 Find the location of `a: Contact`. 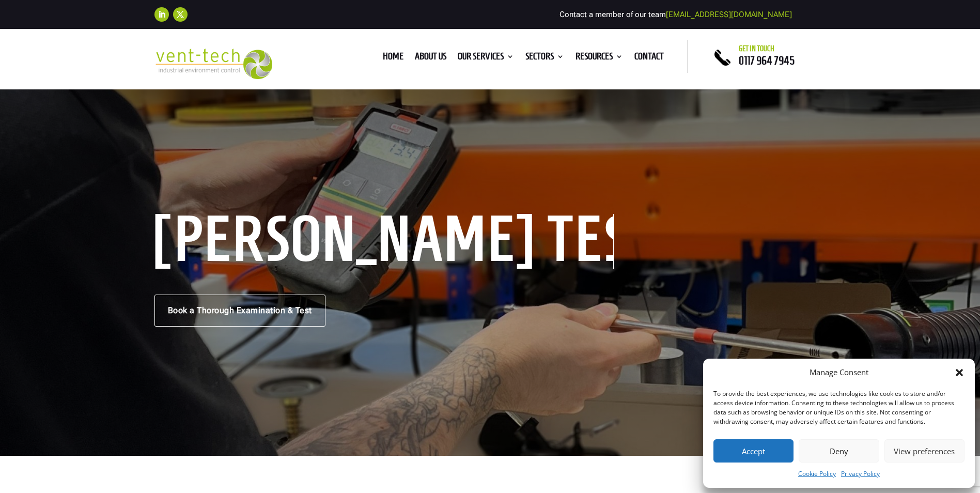

a: Contact is located at coordinates (649, 58).